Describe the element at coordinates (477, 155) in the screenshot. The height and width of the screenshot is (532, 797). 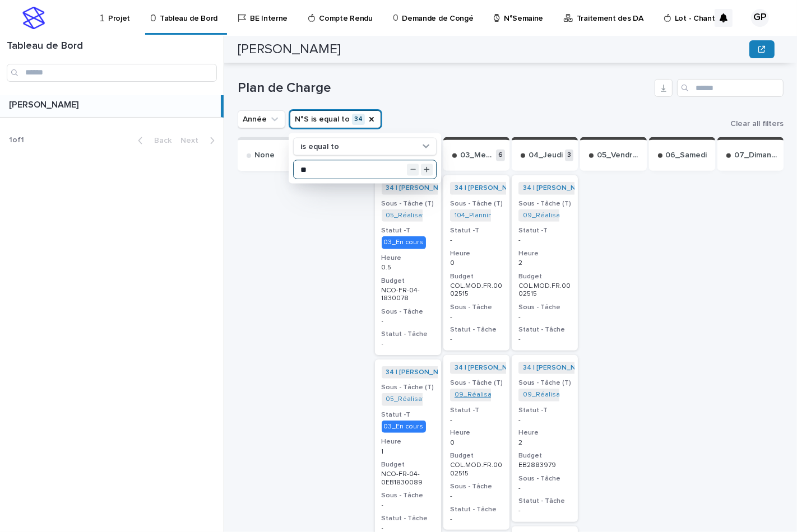
I see `p: 03_Mercredi` at that location.